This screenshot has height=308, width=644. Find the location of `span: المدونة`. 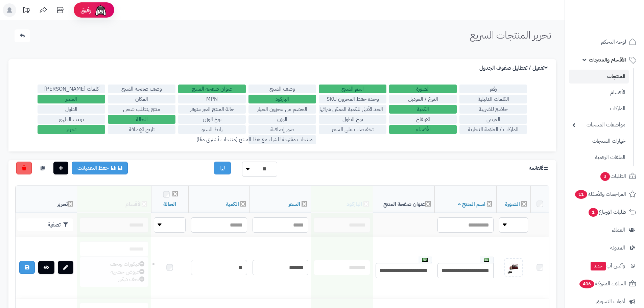

span: المدونة is located at coordinates (618, 248).